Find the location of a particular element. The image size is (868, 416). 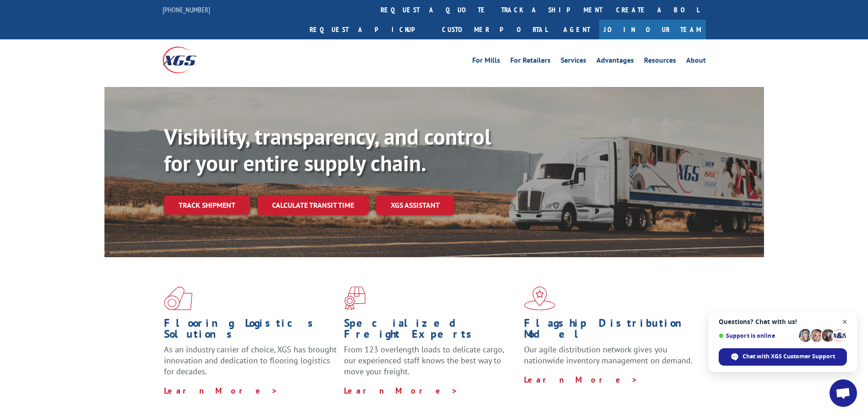

span: As an industry carrier of choice, XGS has brought innovation and dedication to flooring logistics... is located at coordinates (250, 360).